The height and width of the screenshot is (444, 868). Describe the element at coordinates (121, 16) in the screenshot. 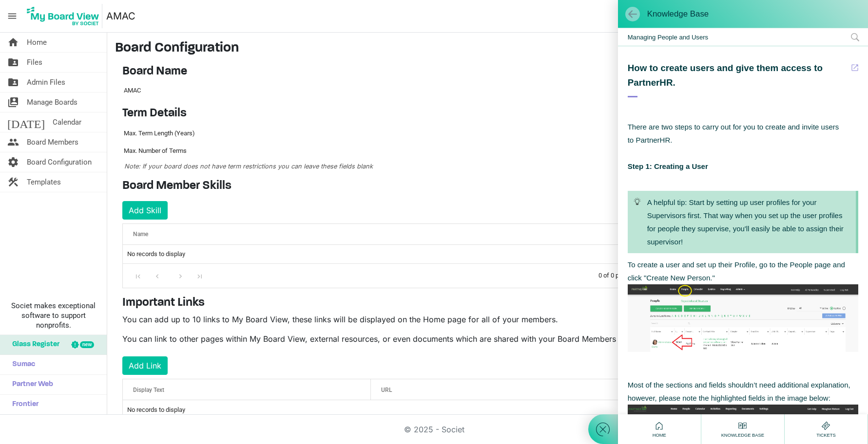

I see `a: AMAC` at that location.